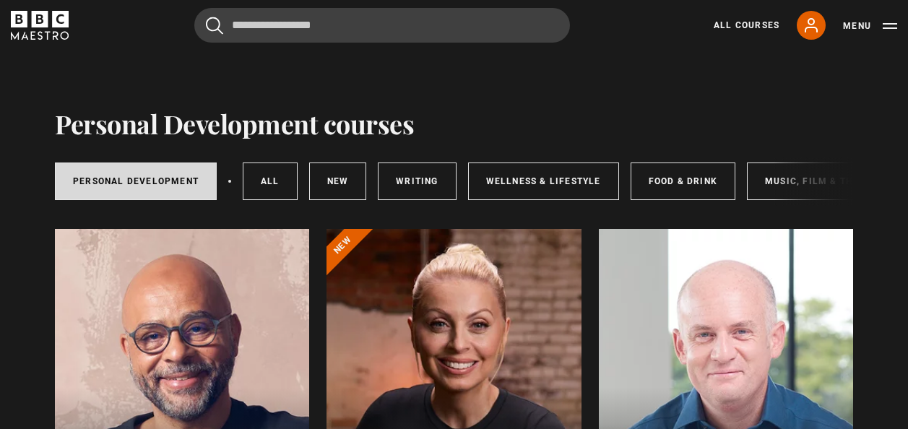 The image size is (908, 429). Describe the element at coordinates (746, 25) in the screenshot. I see `a: All Courses` at that location.